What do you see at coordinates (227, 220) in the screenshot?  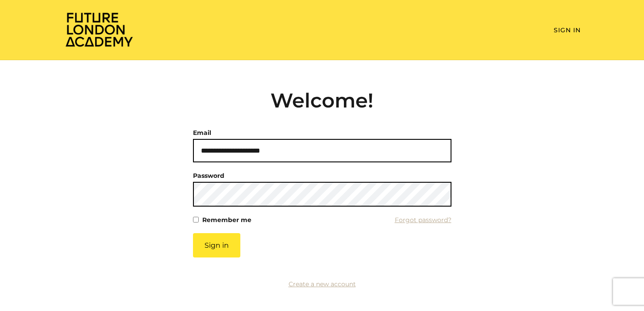 I see `label: Remember me` at bounding box center [227, 220].